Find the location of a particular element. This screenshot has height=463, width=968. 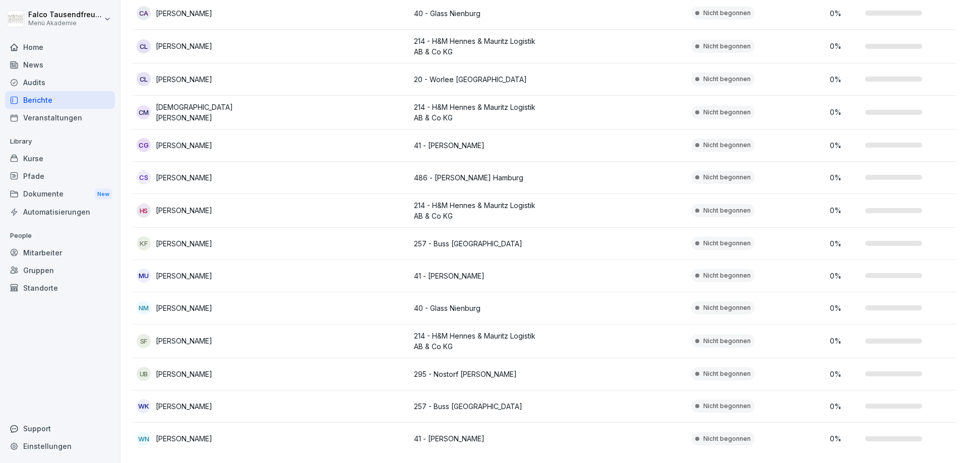

a: Home is located at coordinates (60, 47).